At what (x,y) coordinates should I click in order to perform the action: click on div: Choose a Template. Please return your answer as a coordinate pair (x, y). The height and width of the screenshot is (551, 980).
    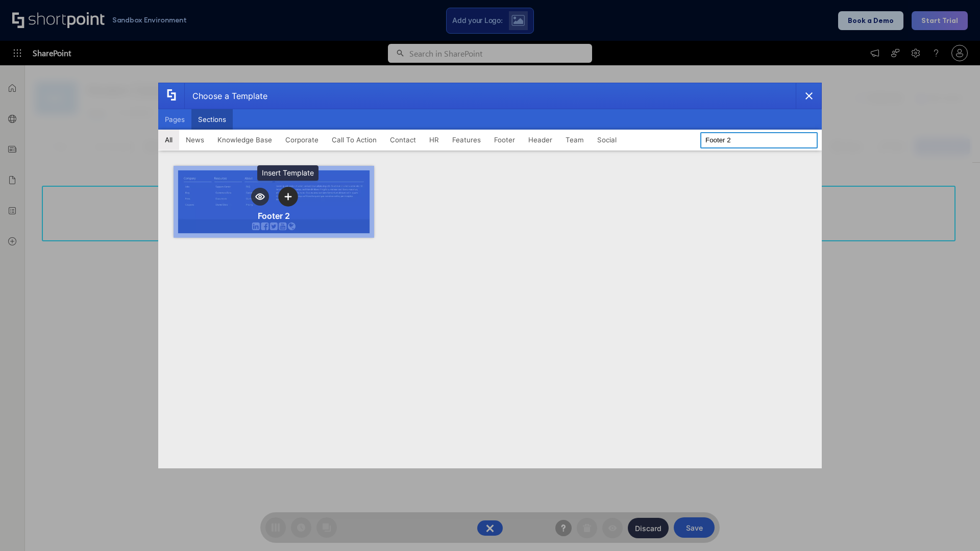
    Looking at the image, I should click on (226, 96).